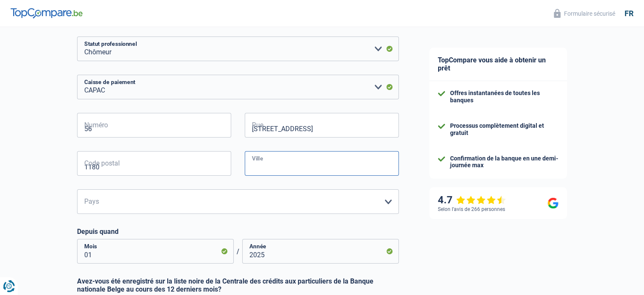 Image resolution: width=644 pixels, height=295 pixels. What do you see at coordinates (320, 251) in the screenshot?
I see `input: AAAA` at bounding box center [320, 251].